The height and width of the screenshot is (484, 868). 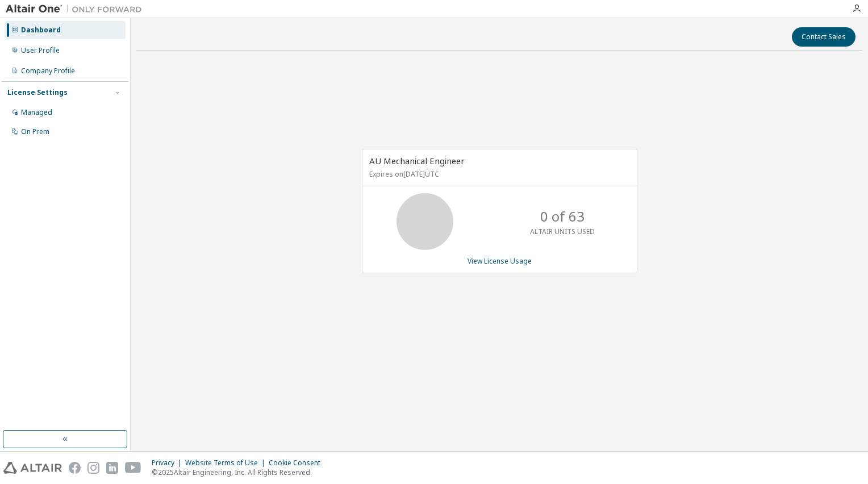 What do you see at coordinates (297, 463) in the screenshot?
I see `div: Cookie Consent` at bounding box center [297, 463].